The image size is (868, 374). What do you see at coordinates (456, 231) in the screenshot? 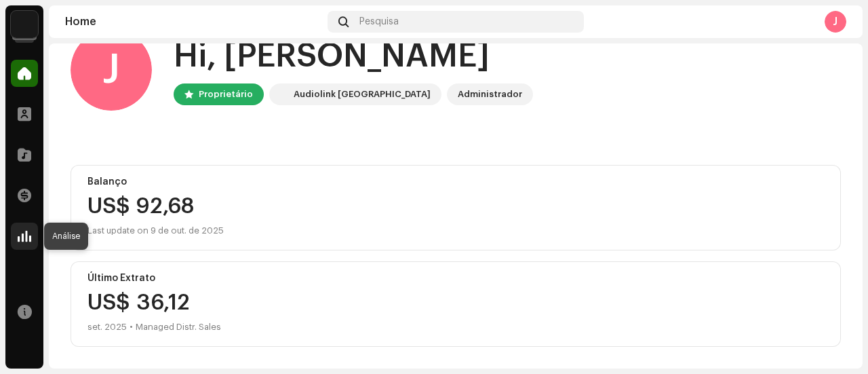
I see `div: Last update on 9 de out. de 2025` at bounding box center [456, 231].